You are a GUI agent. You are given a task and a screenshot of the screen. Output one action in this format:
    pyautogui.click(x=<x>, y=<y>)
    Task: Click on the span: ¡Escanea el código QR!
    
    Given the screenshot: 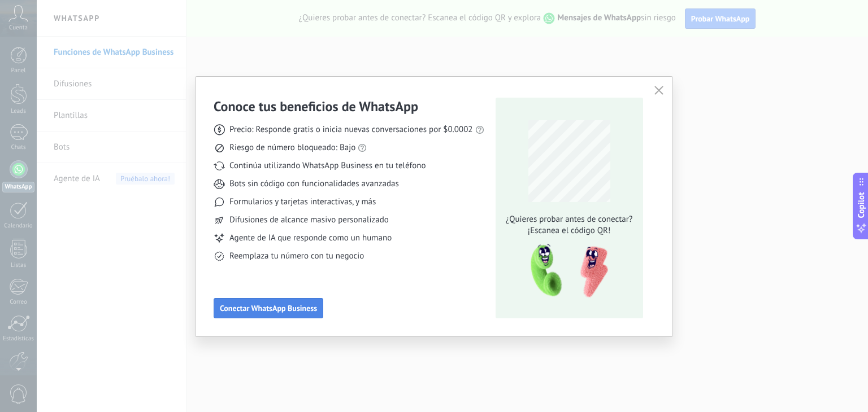 What is the action you would take?
    pyautogui.click(x=569, y=231)
    